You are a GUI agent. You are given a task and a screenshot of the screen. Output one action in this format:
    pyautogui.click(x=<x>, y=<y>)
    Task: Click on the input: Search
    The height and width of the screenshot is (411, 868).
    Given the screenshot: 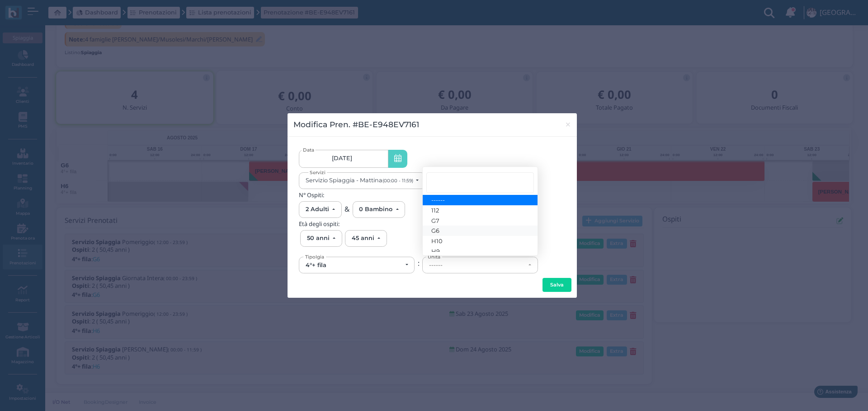 What is the action you would take?
    pyautogui.click(x=480, y=183)
    